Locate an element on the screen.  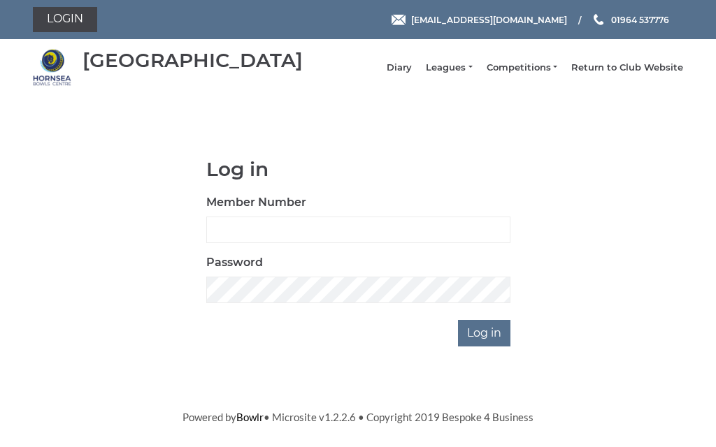
input: Log in is located at coordinates (484, 333).